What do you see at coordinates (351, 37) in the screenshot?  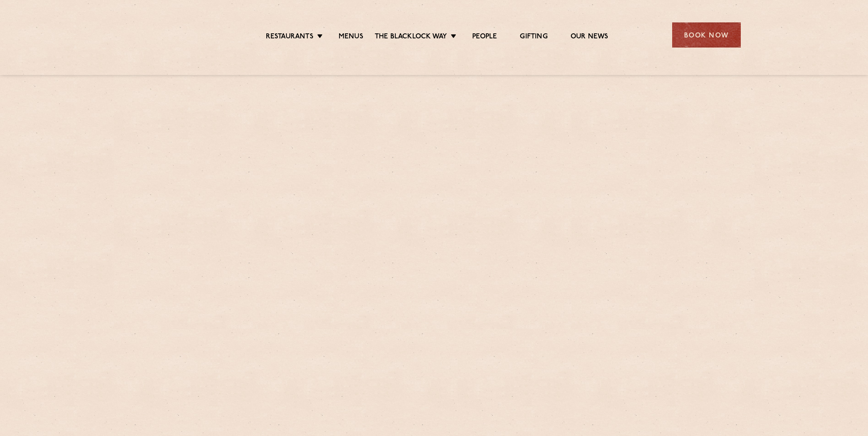 I see `a: Menus` at bounding box center [351, 37].